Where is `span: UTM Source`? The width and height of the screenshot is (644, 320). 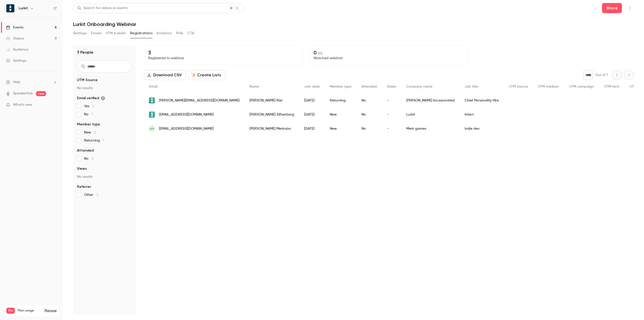
span: UTM Source is located at coordinates (87, 80).